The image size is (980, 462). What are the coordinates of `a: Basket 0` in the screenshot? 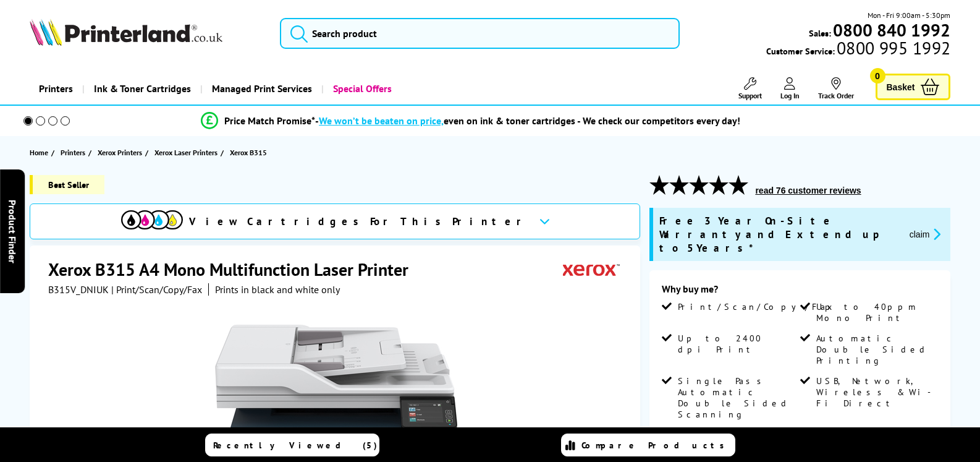 It's located at (913, 87).